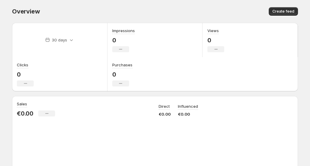 This screenshot has width=310, height=166. I want to click on h3: Sales, so click(22, 104).